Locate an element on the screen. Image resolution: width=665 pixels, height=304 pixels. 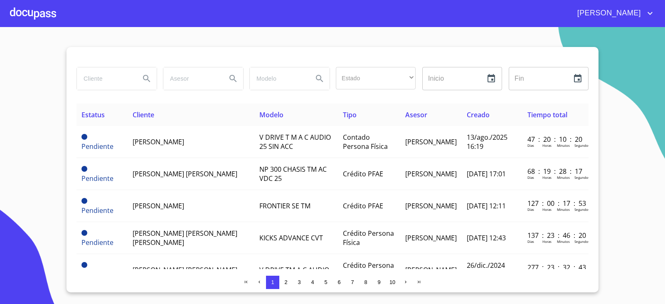
span: Tipo is located at coordinates (350, 115).